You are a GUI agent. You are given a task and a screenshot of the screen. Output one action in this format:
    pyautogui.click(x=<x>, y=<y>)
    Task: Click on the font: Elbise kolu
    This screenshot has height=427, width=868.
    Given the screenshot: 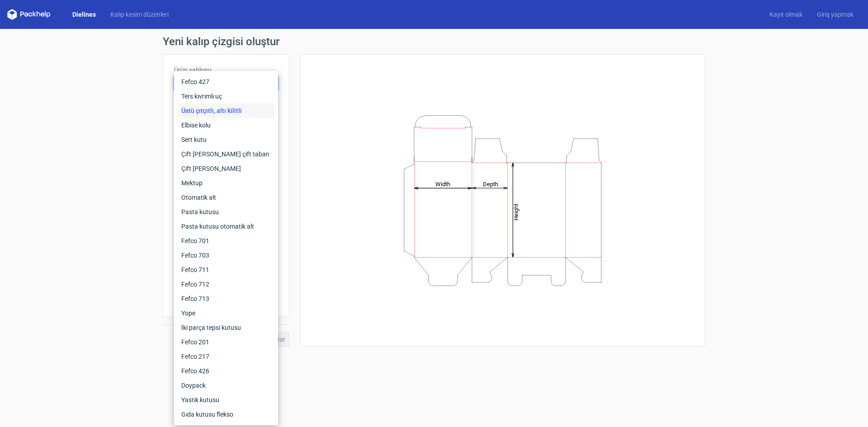 What is the action you would take?
    pyautogui.click(x=196, y=125)
    